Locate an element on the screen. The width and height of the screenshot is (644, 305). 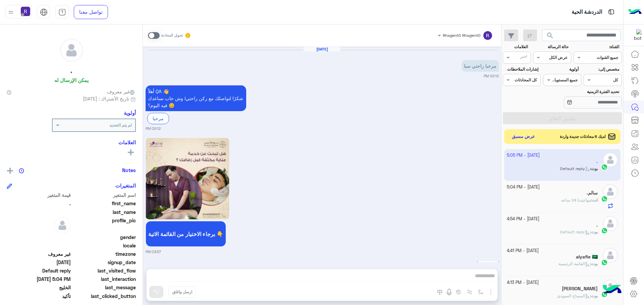
img: hulul-logo.png is located at coordinates (612, 291).